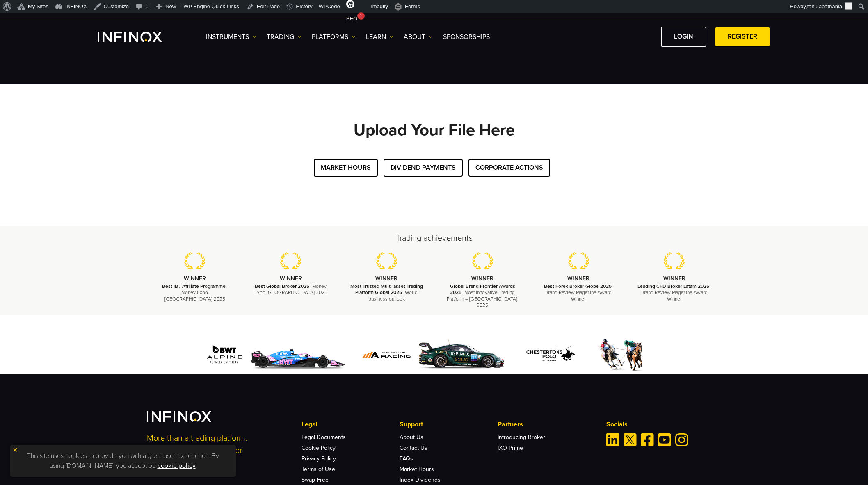 This screenshot has width=868, height=485. What do you see at coordinates (319, 458) in the screenshot?
I see `a: Privacy Policy` at bounding box center [319, 458].